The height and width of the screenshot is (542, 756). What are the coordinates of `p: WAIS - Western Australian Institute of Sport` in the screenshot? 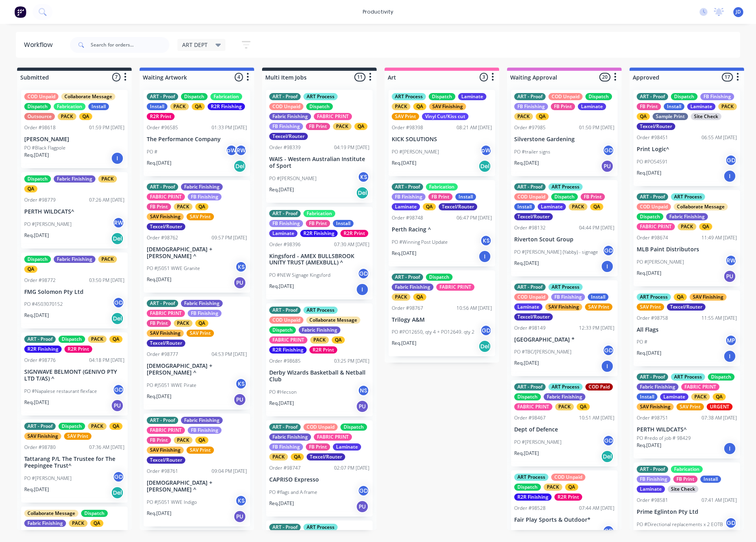 It's located at (319, 163).